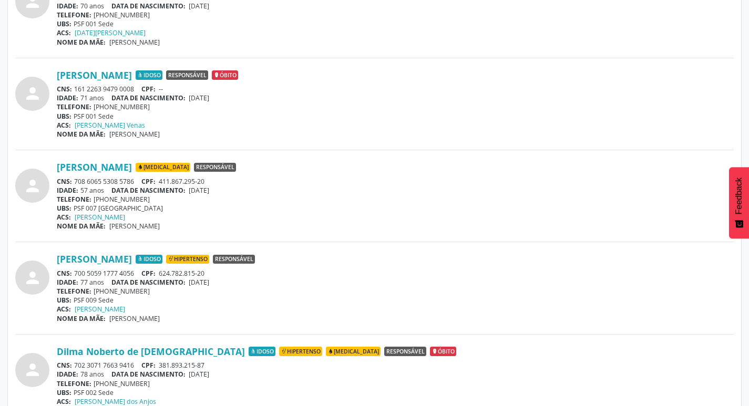  Describe the element at coordinates (395, 89) in the screenshot. I see `div: 161 2263 9479 0008` at that location.